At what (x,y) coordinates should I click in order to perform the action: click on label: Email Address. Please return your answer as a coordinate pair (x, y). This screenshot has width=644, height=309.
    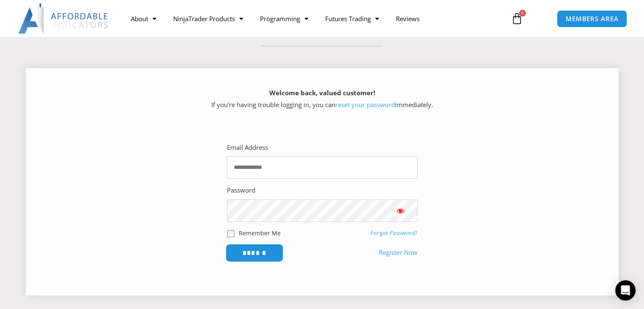
    Looking at the image, I should click on (247, 148).